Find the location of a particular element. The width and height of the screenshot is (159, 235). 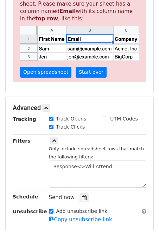

strong: Schedule is located at coordinates (25, 196).